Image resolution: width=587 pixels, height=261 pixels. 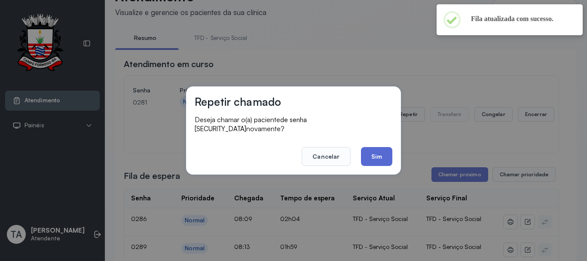 I want to click on h3: Repetir chamado, so click(x=238, y=101).